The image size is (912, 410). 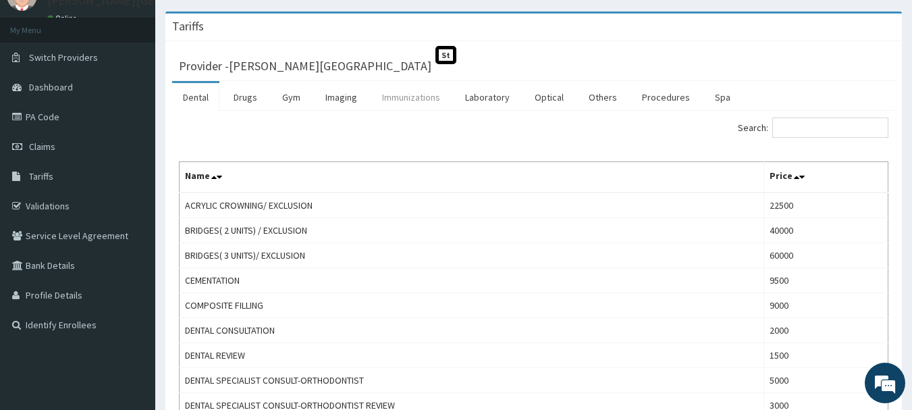 I want to click on td: DENTAL SPECIALIST CONSULT-ORTHODONTIST, so click(x=472, y=380).